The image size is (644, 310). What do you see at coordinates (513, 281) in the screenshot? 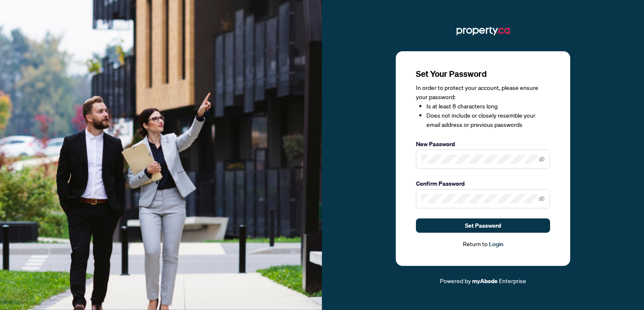
I see `span: Enterprise` at bounding box center [513, 281].